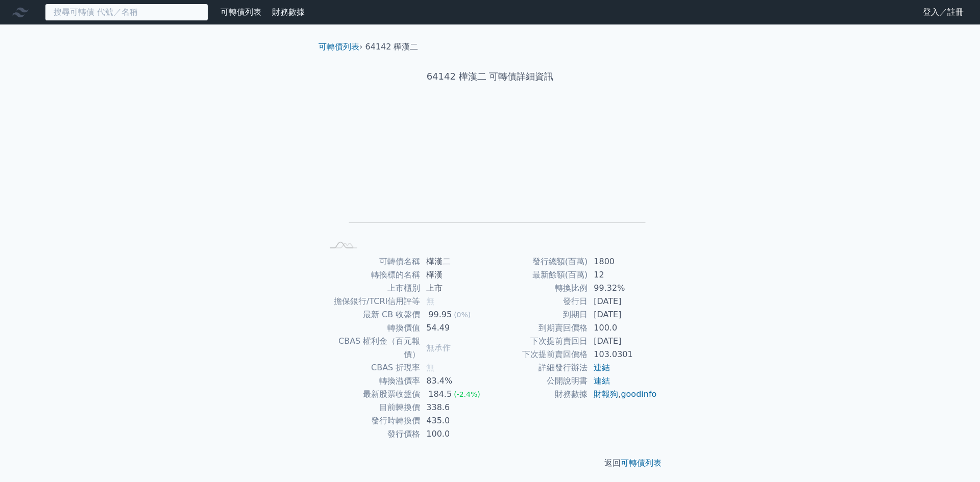 This screenshot has height=482, width=980. What do you see at coordinates (440, 394) in the screenshot?
I see `div: 184.5` at bounding box center [440, 394].